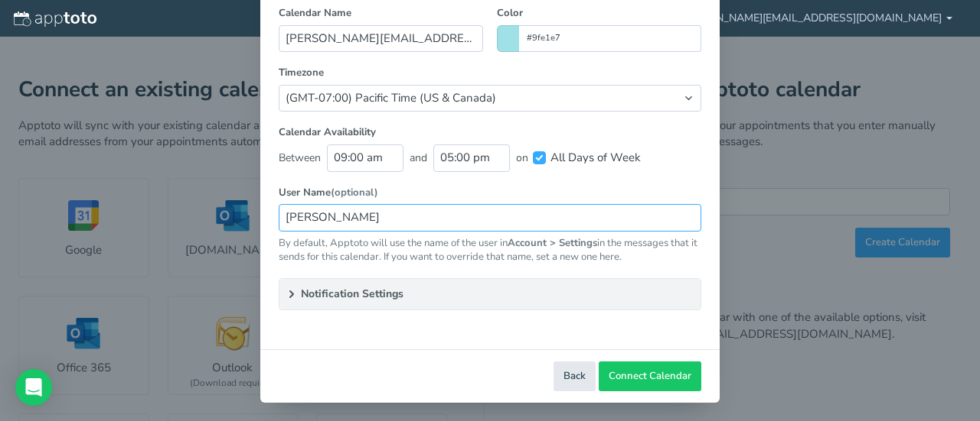  I want to click on label: Color, so click(599, 13).